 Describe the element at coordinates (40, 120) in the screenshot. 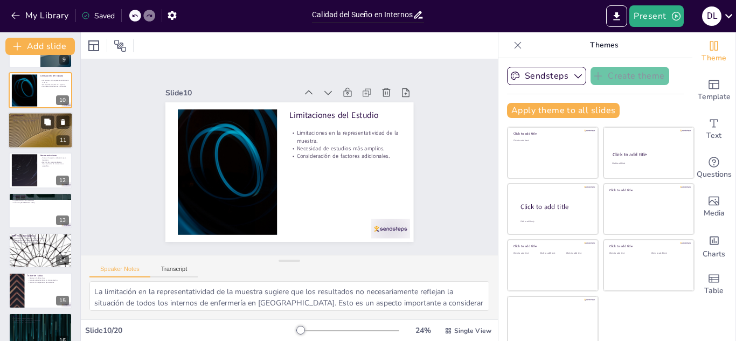

I see `p: Necesidad de políticas de bienestar.` at that location.